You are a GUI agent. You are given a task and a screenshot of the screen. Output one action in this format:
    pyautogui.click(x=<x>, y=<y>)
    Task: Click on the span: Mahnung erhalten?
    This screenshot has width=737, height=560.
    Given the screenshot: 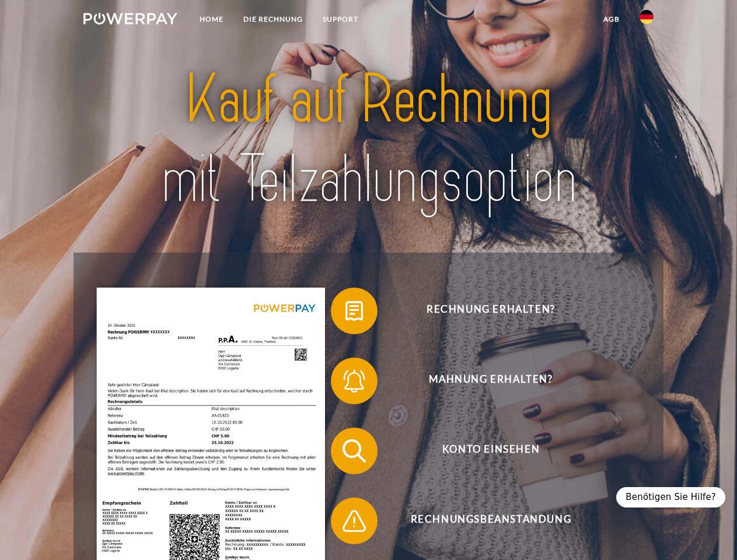 What is the action you would take?
    pyautogui.click(x=491, y=380)
    